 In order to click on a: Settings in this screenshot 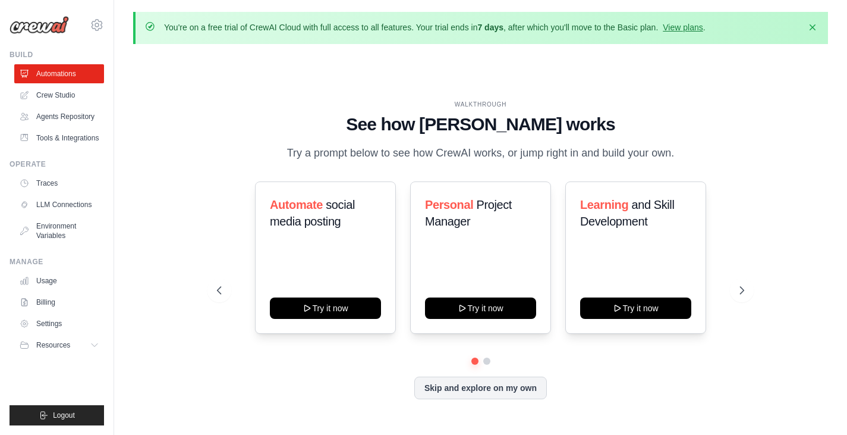, I will do `click(59, 323)`.